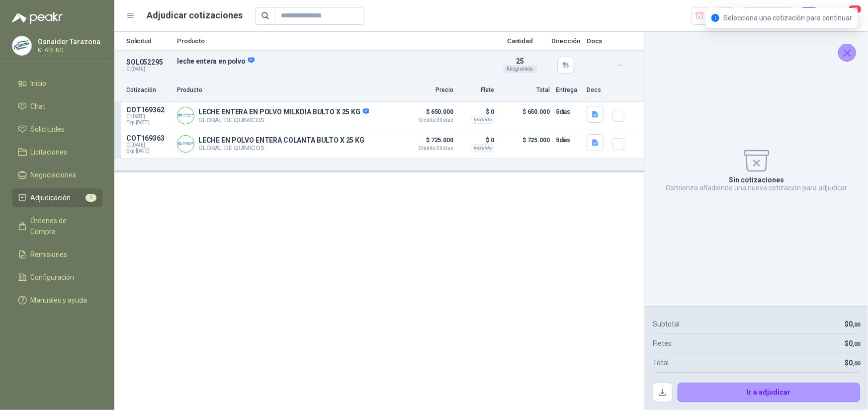  Describe the element at coordinates (756, 180) in the screenshot. I see `p: Sin cotizaciones` at that location.